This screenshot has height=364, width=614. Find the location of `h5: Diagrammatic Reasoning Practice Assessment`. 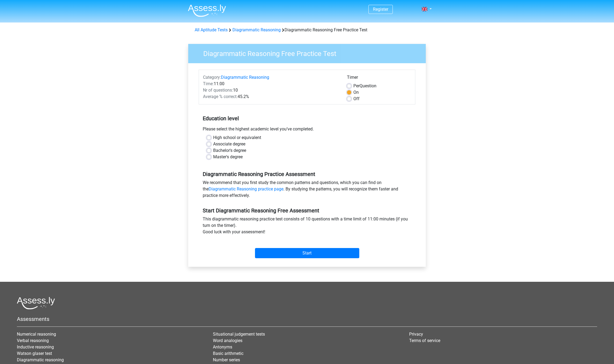

h5: Diagrammatic Reasoning Practice Assessment is located at coordinates (307, 174).